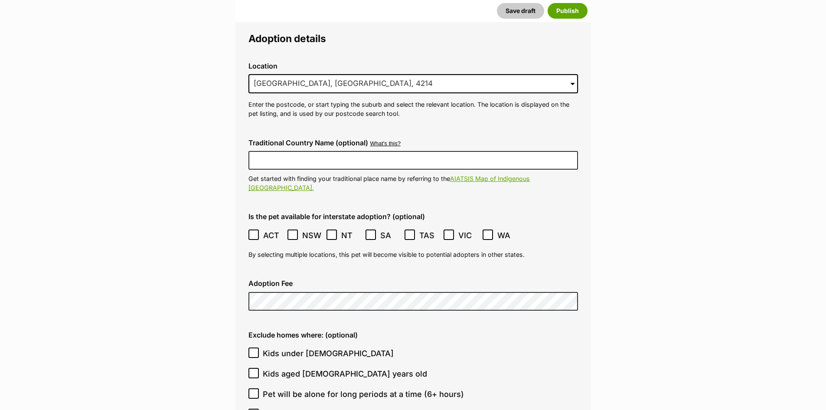 Image resolution: width=826 pixels, height=410 pixels. What do you see at coordinates (413, 66) in the screenshot?
I see `label: Location` at bounding box center [413, 66].